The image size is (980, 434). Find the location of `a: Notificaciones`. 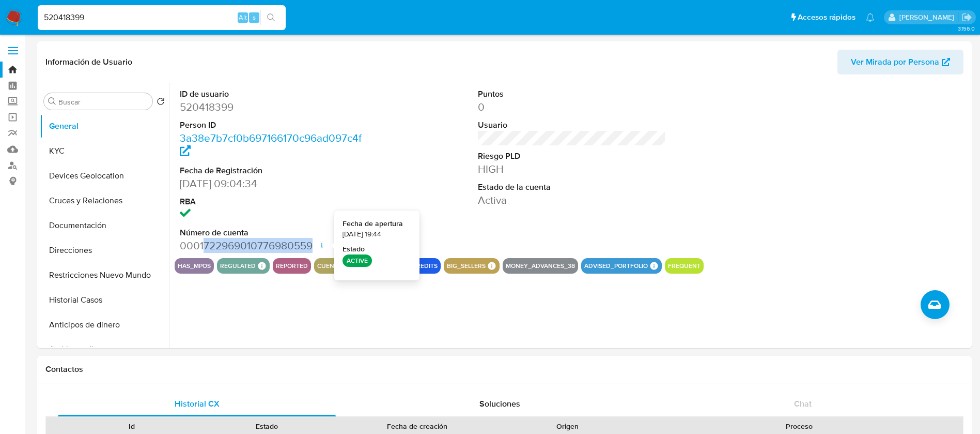

a: Notificaciones is located at coordinates (870, 17).